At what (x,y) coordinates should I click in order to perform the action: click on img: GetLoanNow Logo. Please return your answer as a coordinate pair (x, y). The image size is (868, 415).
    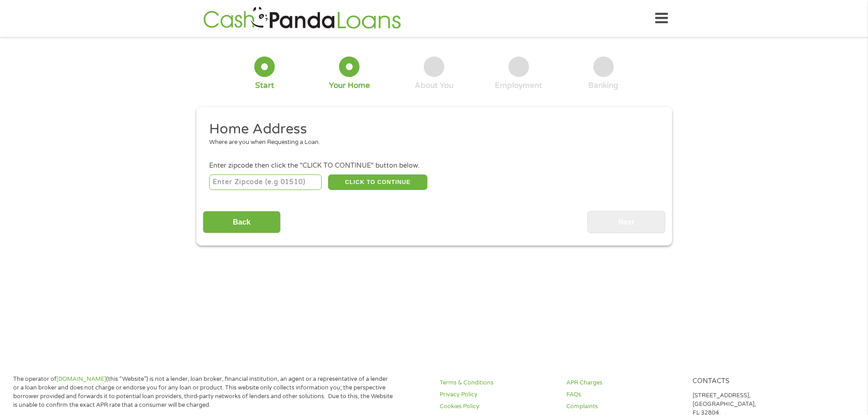
    Looking at the image, I should click on (302, 18).